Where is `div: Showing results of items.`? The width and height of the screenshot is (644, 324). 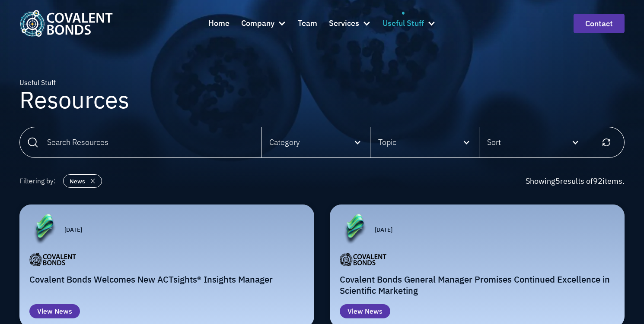 div: Showing results of items. is located at coordinates (575, 181).